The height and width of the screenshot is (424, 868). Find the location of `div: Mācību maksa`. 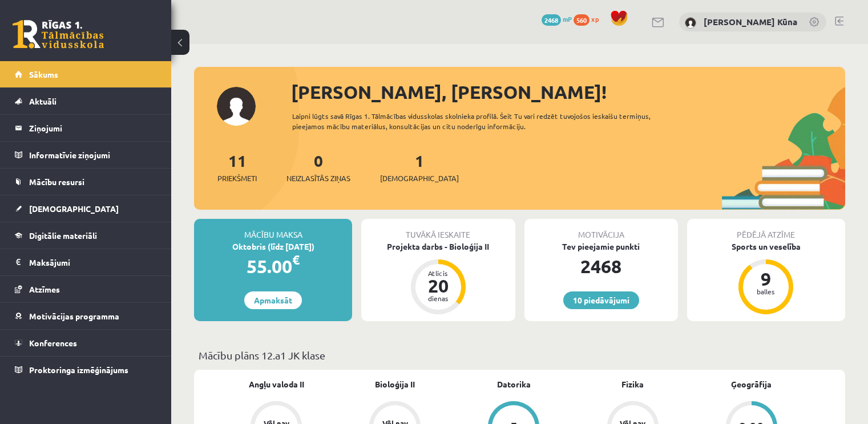

div: Mācību maksa is located at coordinates (273, 229).